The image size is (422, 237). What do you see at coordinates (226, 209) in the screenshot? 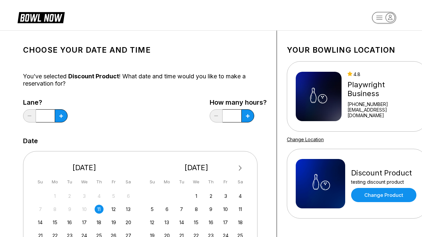
I see `div: Choose Friday, October 10th, 2025` at bounding box center [226, 209].